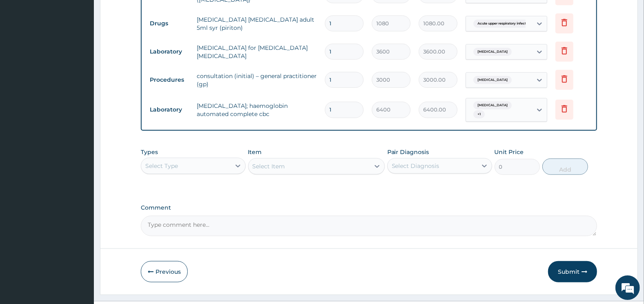 This screenshot has height=304, width=644. What do you see at coordinates (255, 152) in the screenshot?
I see `label: Item` at bounding box center [255, 152].